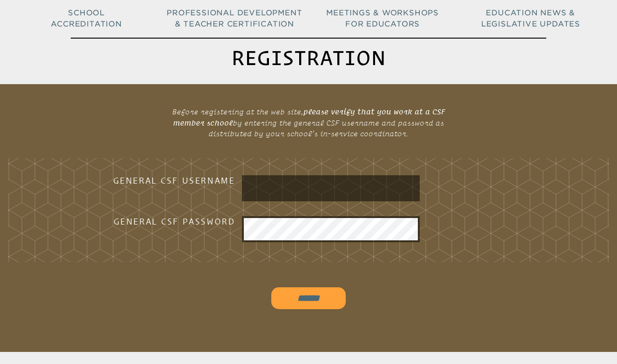 The image size is (617, 364). Describe the element at coordinates (161, 221) in the screenshot. I see `h3: General CSF Password` at that location.